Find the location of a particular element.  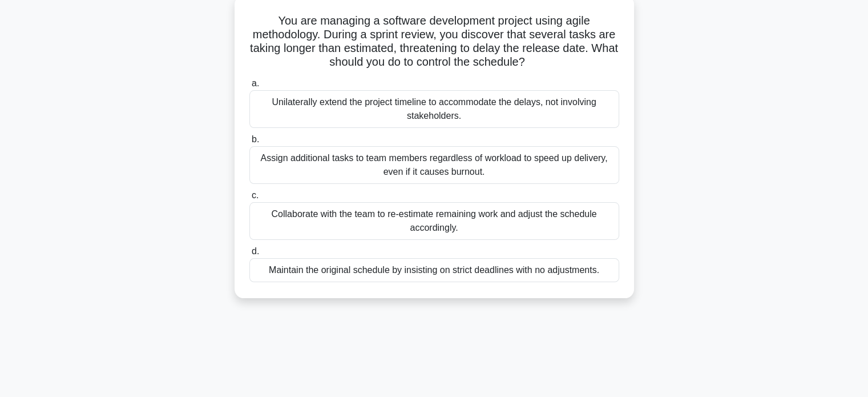

h5: You are managing a software development project using agile methodology. During a sprint review, ... is located at coordinates (434, 42).